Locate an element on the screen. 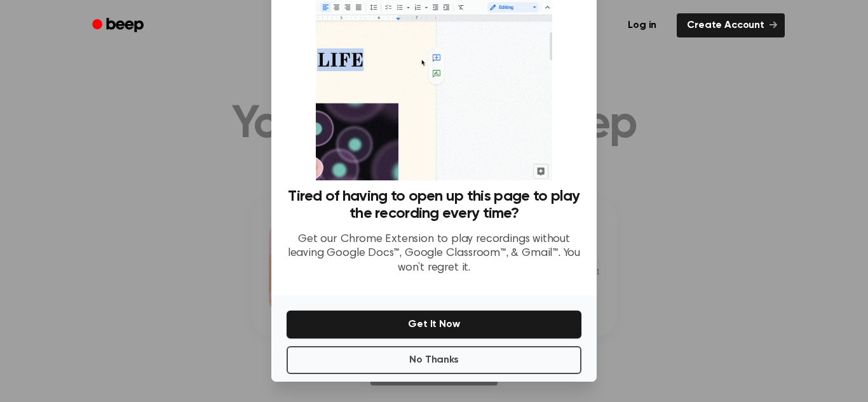 The height and width of the screenshot is (402, 868). button: Get It Now is located at coordinates (434, 325).